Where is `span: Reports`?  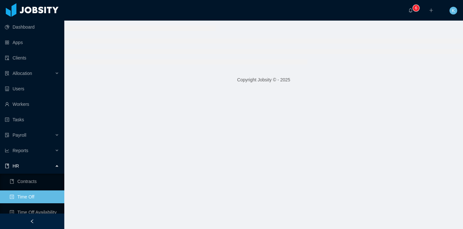
span: Reports is located at coordinates (20, 150).